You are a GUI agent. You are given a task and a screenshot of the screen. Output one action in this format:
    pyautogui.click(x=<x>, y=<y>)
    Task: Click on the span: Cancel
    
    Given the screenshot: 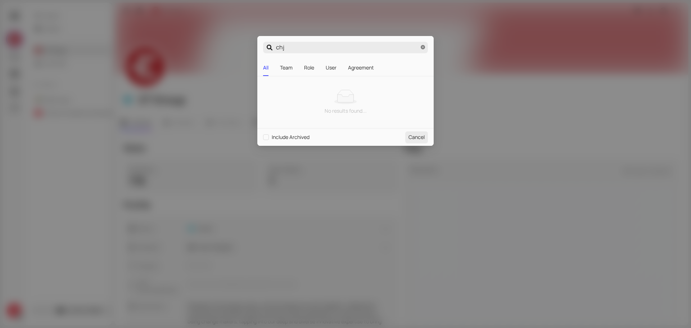 What is the action you would take?
    pyautogui.click(x=416, y=137)
    